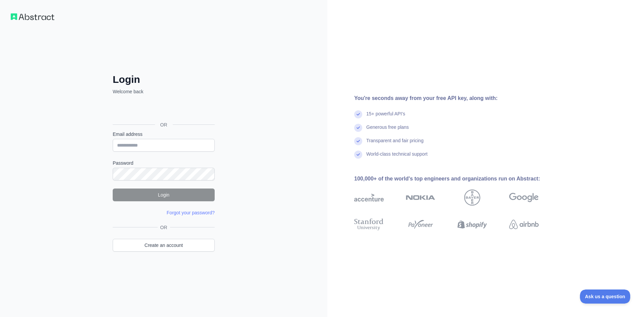  I want to click on div: Generous free plans, so click(387, 131).